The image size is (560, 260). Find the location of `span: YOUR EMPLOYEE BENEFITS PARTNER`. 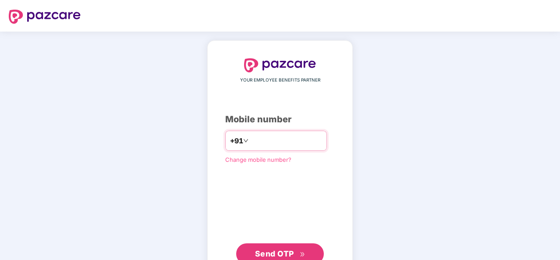

span: YOUR EMPLOYEE BENEFITS PARTNER is located at coordinates (280, 80).